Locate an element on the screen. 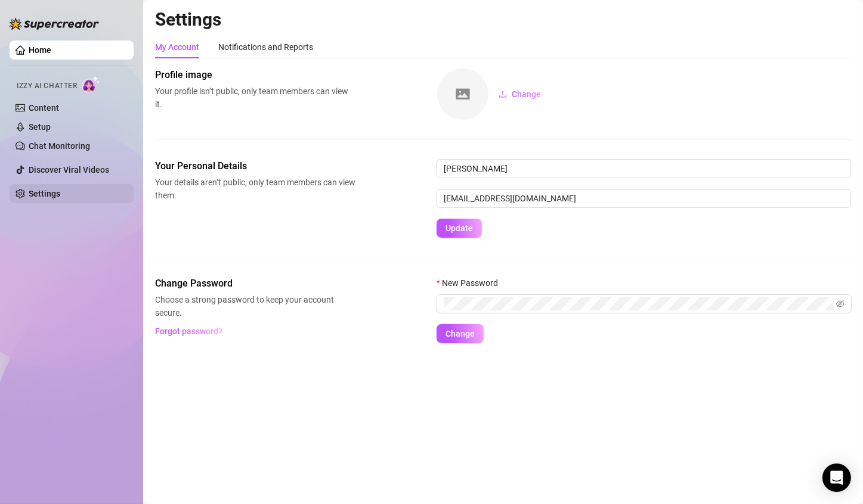 The image size is (863, 504). input: New Password is located at coordinates (639, 304).